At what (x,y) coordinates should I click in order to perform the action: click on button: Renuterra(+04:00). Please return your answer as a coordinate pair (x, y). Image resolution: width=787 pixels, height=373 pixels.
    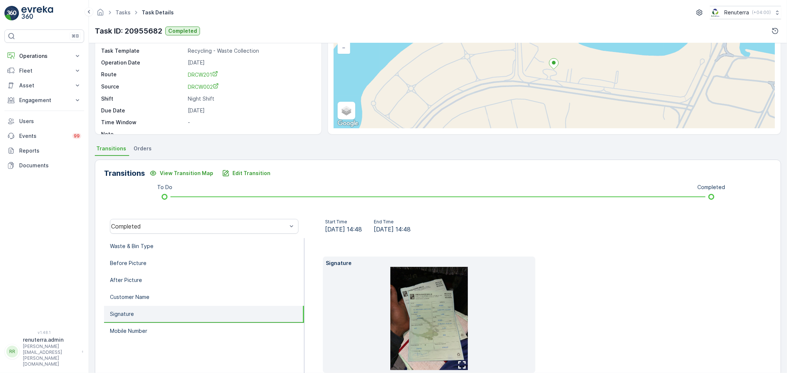
    Looking at the image, I should click on (745, 13).